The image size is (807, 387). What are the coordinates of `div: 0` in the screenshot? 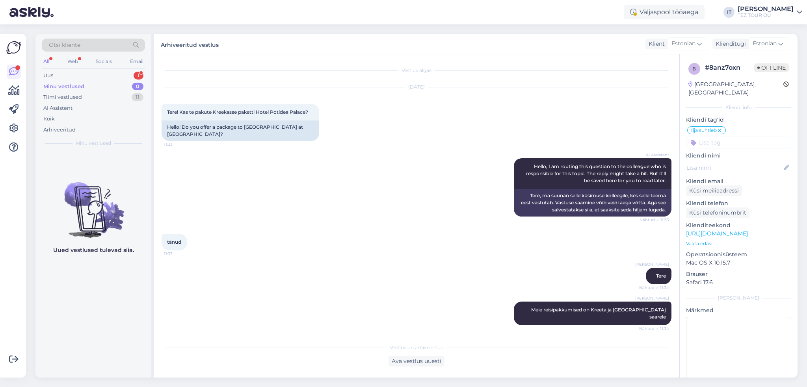 It's located at (138, 87).